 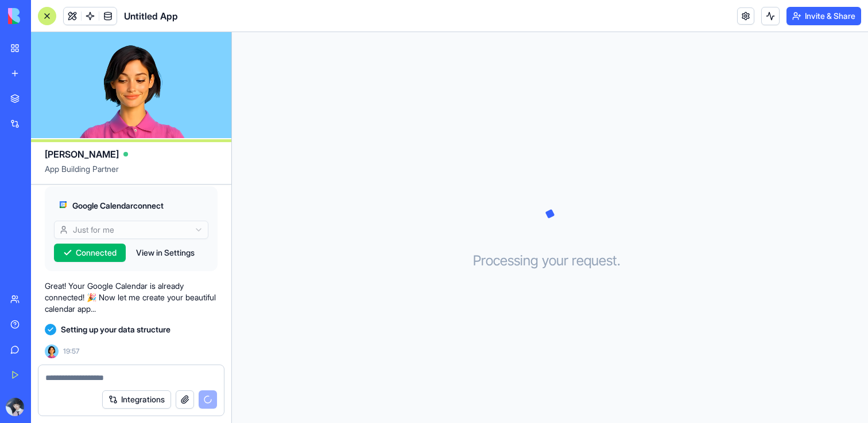 I want to click on img: Ella_00000_wcx2te.png, so click(x=52, y=351).